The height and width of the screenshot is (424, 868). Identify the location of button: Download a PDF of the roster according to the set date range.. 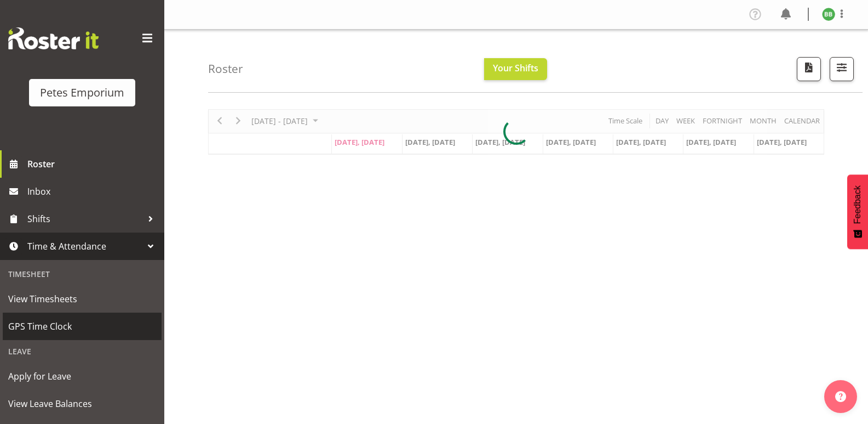
(809, 69).